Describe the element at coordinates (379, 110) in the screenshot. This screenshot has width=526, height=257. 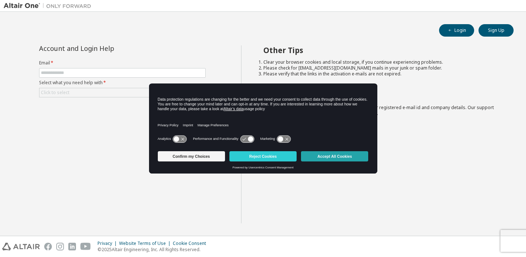
I see `span: with a brief description of the problem, your registered e-mail id and company details. Our suppo...` at that location.